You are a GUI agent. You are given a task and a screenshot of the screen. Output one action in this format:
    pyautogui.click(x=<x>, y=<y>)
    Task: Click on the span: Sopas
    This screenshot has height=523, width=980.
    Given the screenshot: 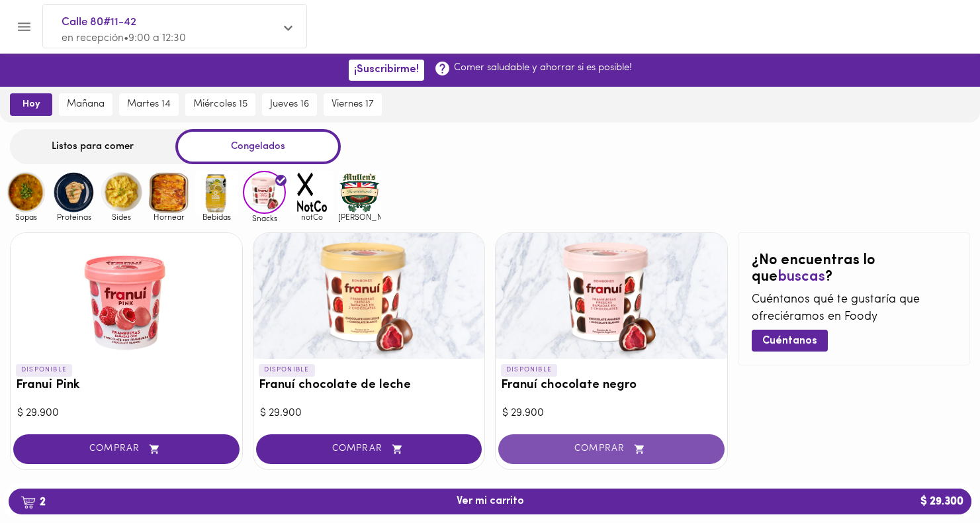 What is the action you would take?
    pyautogui.click(x=26, y=216)
    